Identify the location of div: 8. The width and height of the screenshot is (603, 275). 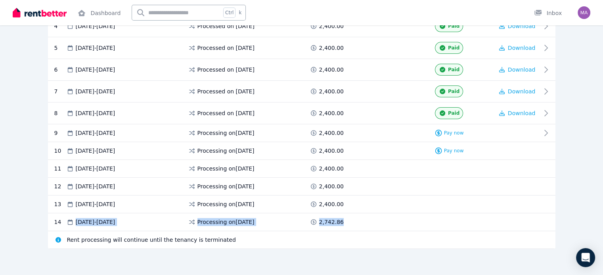
(60, 113).